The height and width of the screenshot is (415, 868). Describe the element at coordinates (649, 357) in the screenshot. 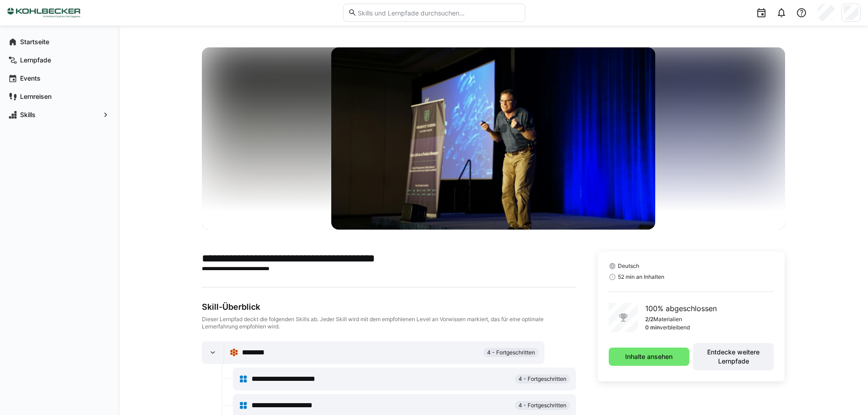

I see `span: Inhalte ansehen` at that location.